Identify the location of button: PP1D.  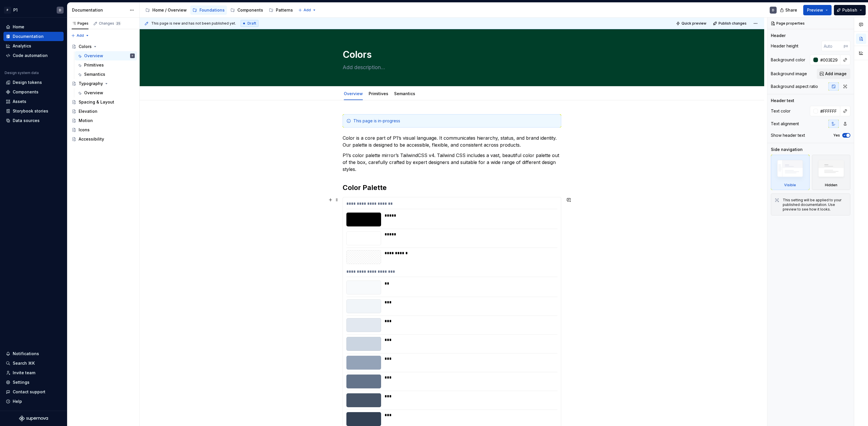
(34, 10).